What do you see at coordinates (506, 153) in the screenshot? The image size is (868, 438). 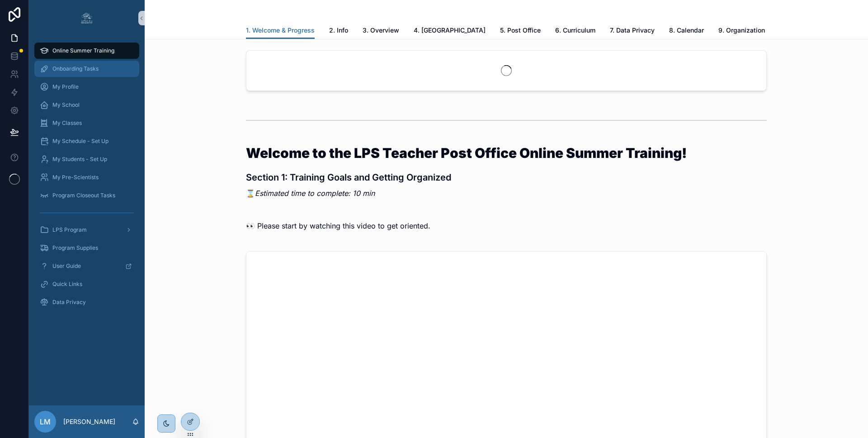 I see `h1: Welcome to the LPS Teacher Post Office Online Summer Training!` at bounding box center [506, 153].